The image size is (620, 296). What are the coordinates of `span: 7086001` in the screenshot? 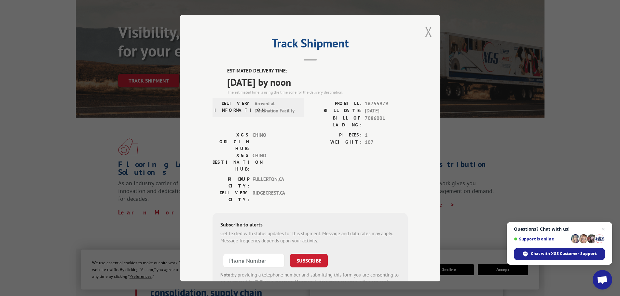 It's located at (386, 121).